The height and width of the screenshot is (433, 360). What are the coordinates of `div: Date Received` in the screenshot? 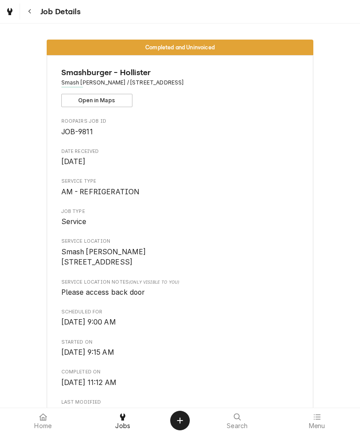 It's located at (180, 157).